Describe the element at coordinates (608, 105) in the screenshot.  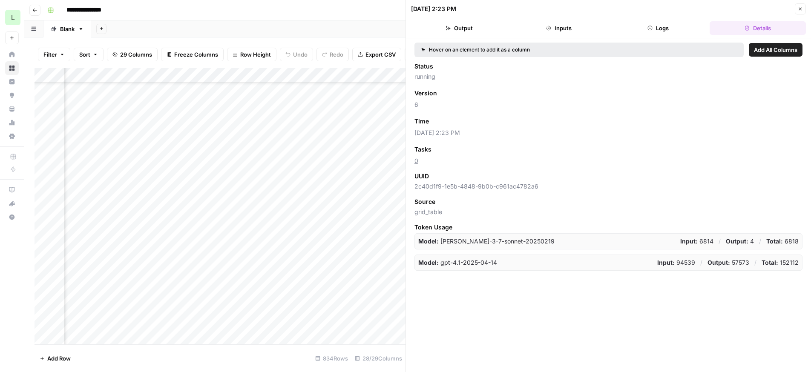
I see `span: 6` at that location.